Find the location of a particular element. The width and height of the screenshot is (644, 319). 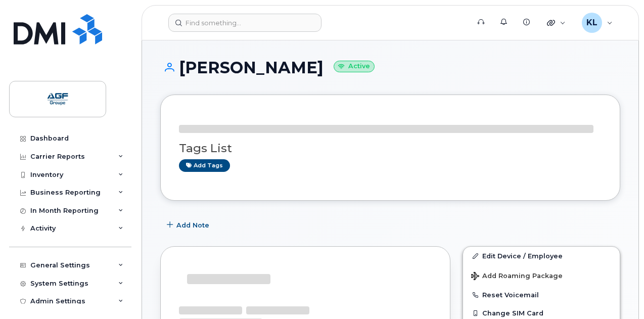

button: Add Note is located at coordinates (189, 225).